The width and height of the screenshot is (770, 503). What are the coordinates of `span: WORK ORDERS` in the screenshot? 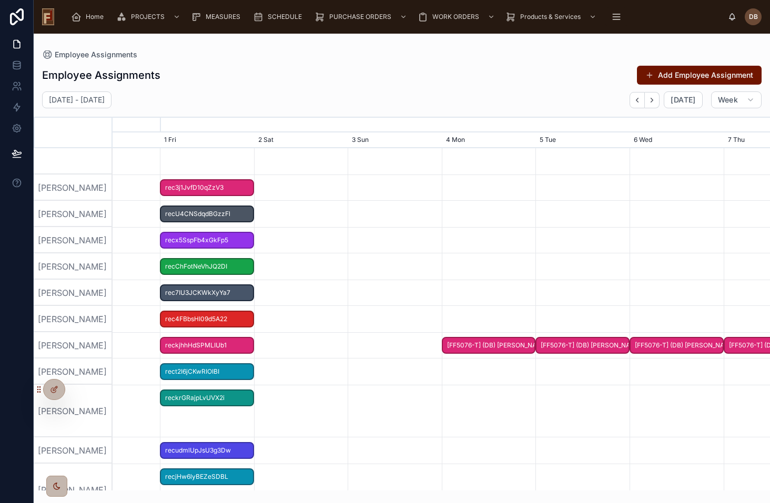 It's located at (455, 17).